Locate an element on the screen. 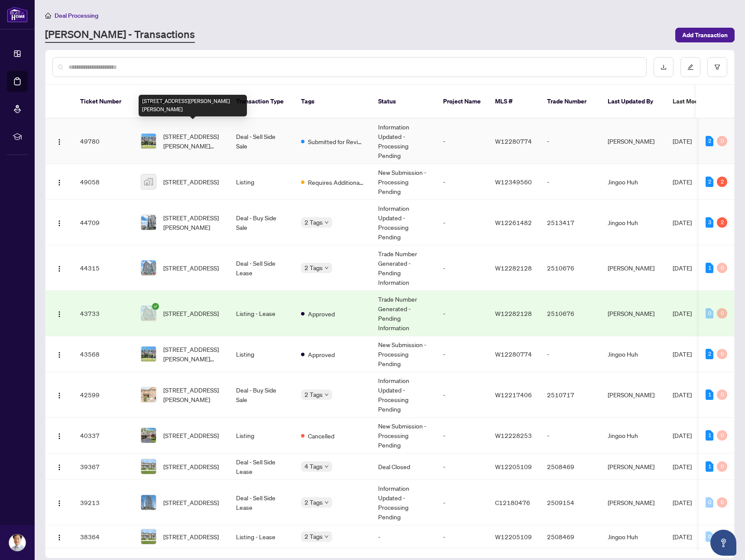 The height and width of the screenshot is (560, 745). td: 2513417 is located at coordinates (570, 223).